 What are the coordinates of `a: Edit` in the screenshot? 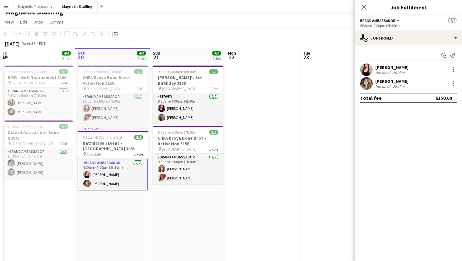 It's located at (24, 22).